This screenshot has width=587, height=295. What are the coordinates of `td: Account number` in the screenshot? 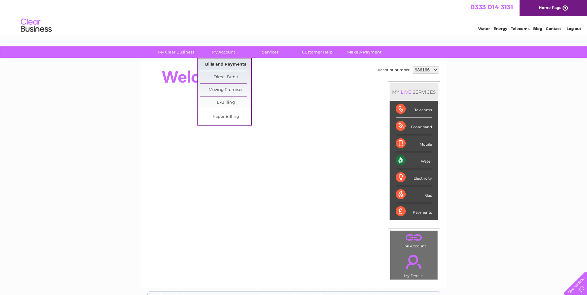 It's located at (393, 70).